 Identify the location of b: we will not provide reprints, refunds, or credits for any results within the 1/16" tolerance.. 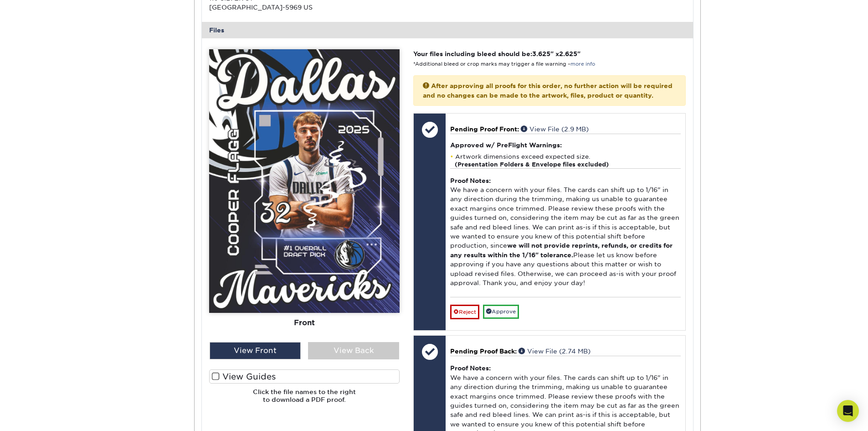
(561, 250).